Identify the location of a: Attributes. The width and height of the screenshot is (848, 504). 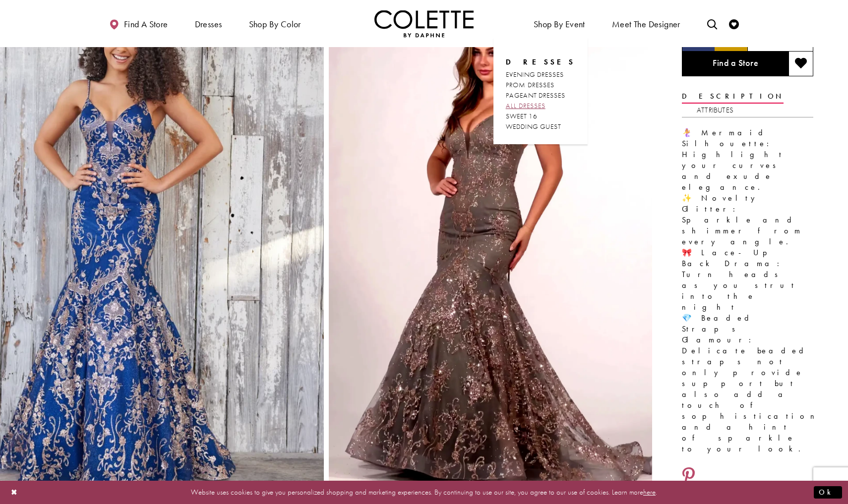
(715, 110).